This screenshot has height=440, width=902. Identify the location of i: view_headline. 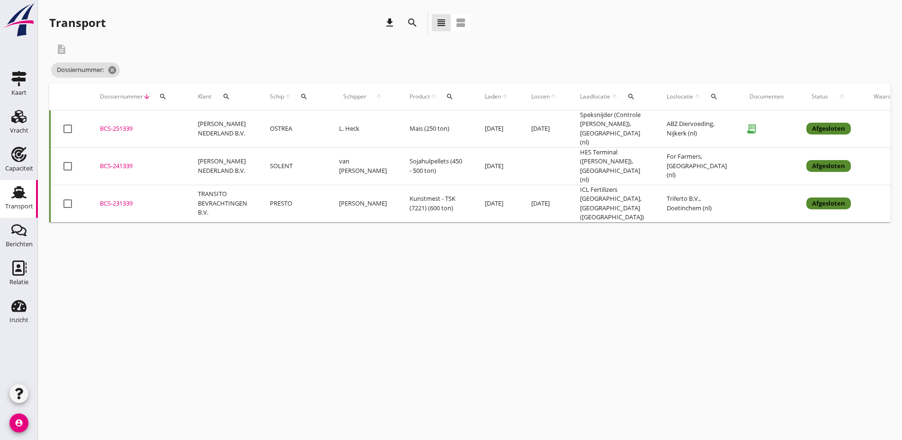
(441, 23).